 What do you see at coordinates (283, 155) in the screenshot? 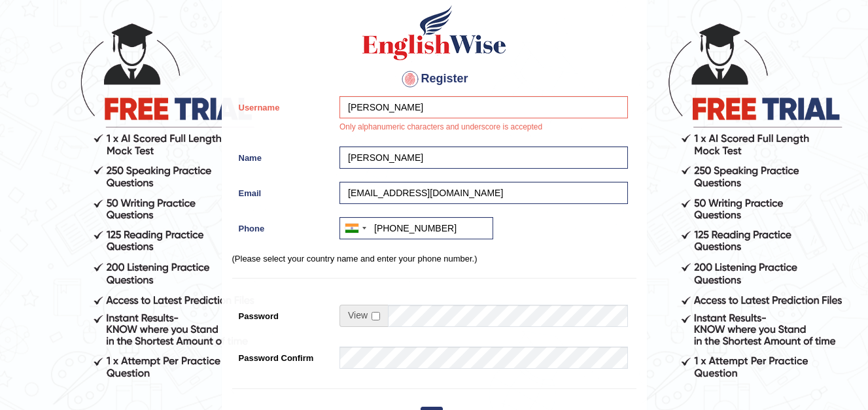
I see `label: Name` at bounding box center [283, 155].